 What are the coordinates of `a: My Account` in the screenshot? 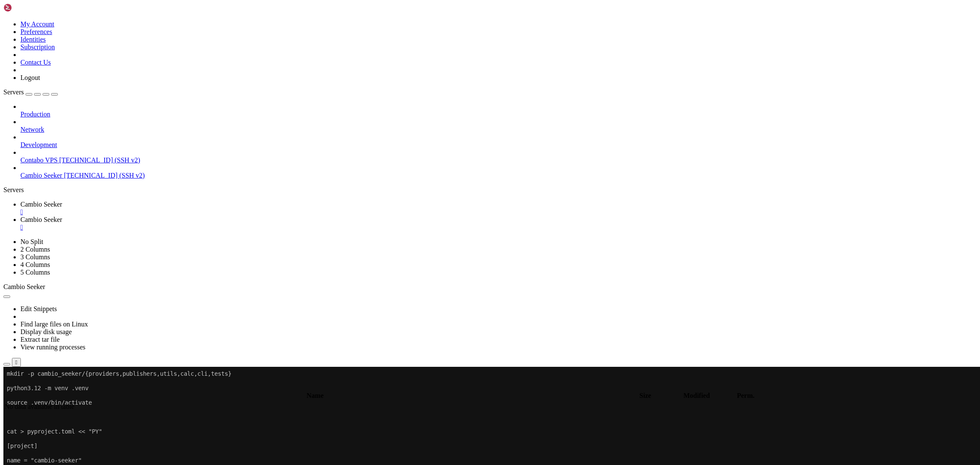 It's located at (37, 24).